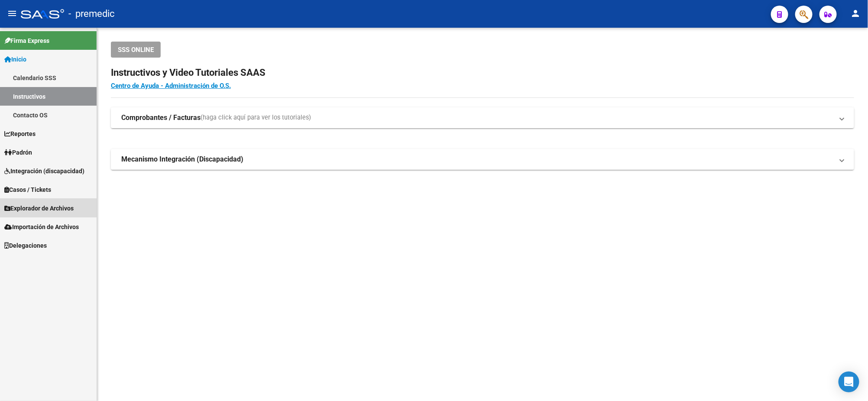 The width and height of the screenshot is (868, 401). Describe the element at coordinates (170, 86) in the screenshot. I see `a: Centro de Ayuda - Administración de O.S.` at that location.